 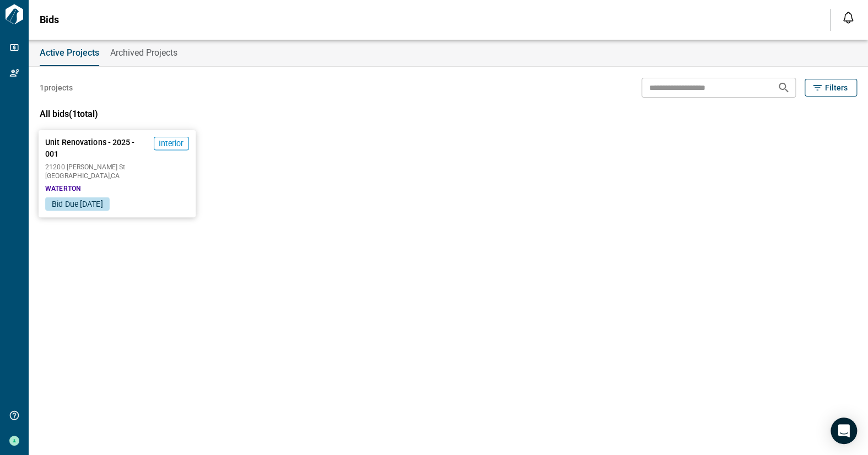 What do you see at coordinates (171, 143) in the screenshot?
I see `span: Interior` at bounding box center [171, 143].